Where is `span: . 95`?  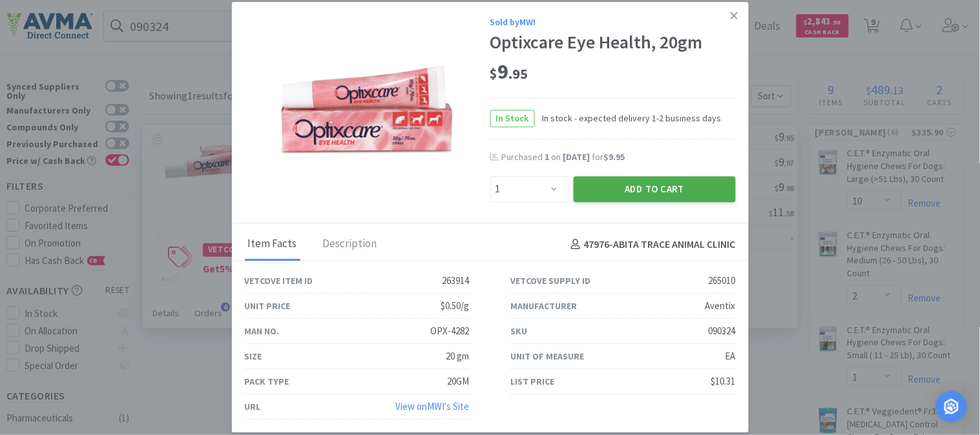
span: . 95 is located at coordinates (519, 73).